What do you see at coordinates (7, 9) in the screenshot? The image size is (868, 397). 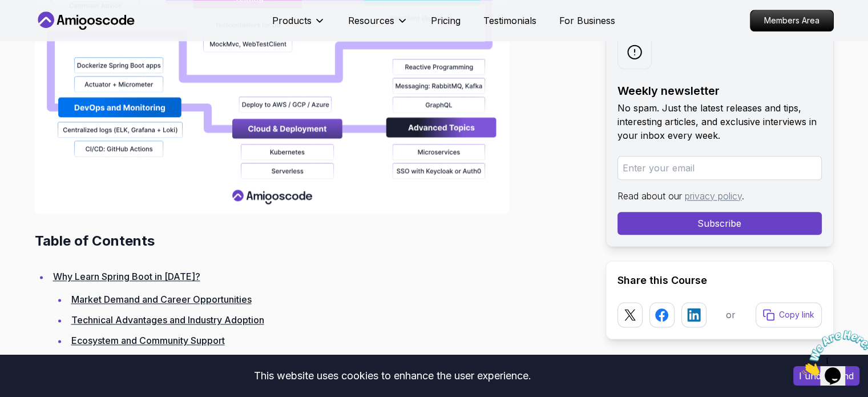 I see `span: 1` at bounding box center [7, 9].